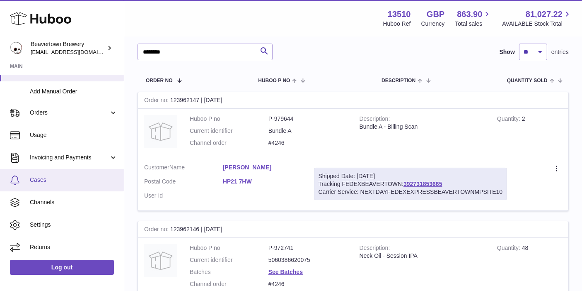  Describe the element at coordinates (262, 181) in the screenshot. I see `a: HP21 7HW` at that location.